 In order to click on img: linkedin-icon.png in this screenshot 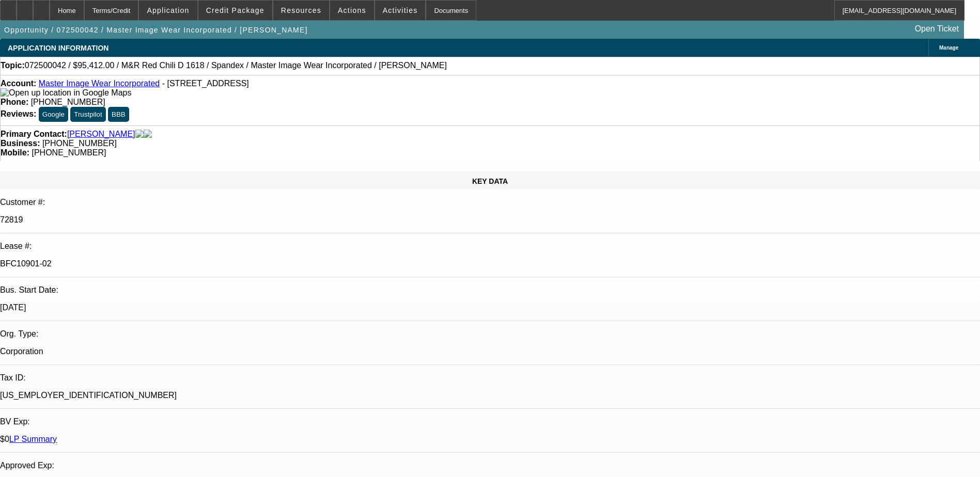, I will do `click(148, 134)`.